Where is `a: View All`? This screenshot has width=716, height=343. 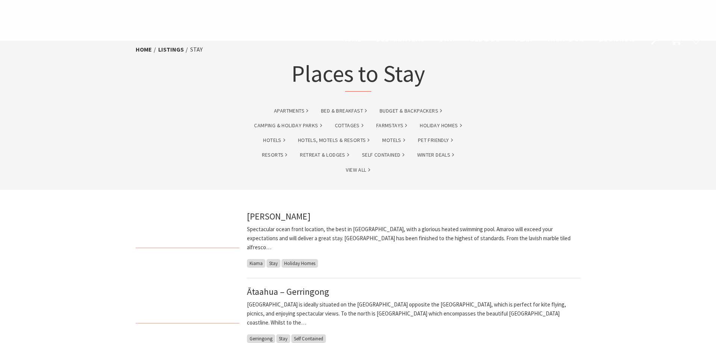 a: View All is located at coordinates (358, 170).